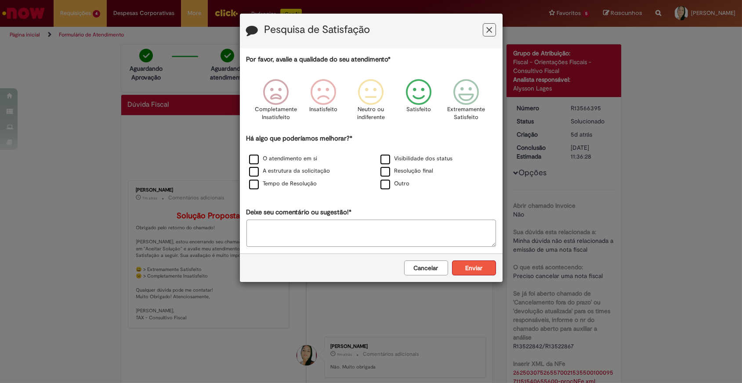 This screenshot has height=383, width=742. What do you see at coordinates (319, 59) in the screenshot?
I see `label: Por favor, avalie a qualidade do seu atendimento*` at bounding box center [319, 59].